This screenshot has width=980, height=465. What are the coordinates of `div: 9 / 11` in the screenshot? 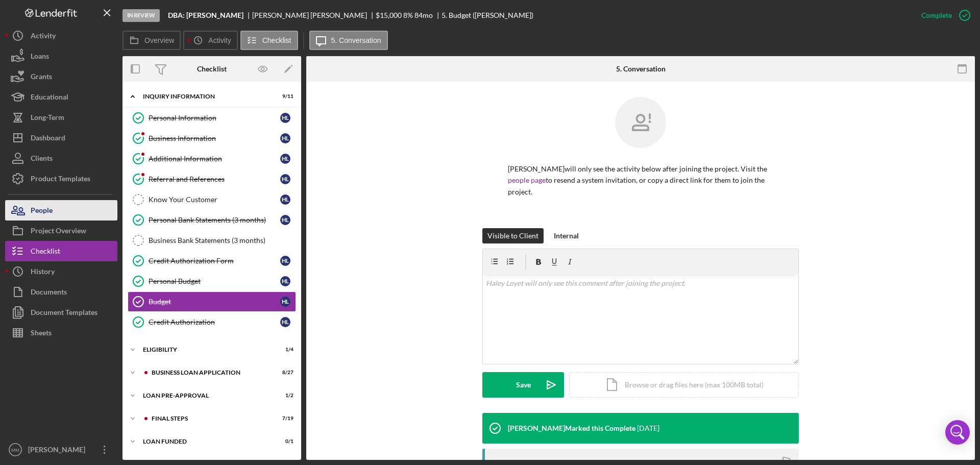 It's located at (284, 96).